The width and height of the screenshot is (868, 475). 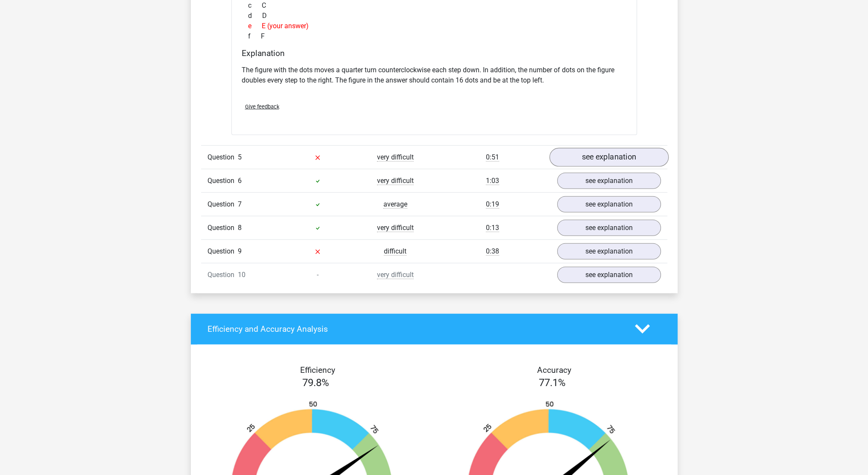 I want to click on span: 6, so click(x=240, y=180).